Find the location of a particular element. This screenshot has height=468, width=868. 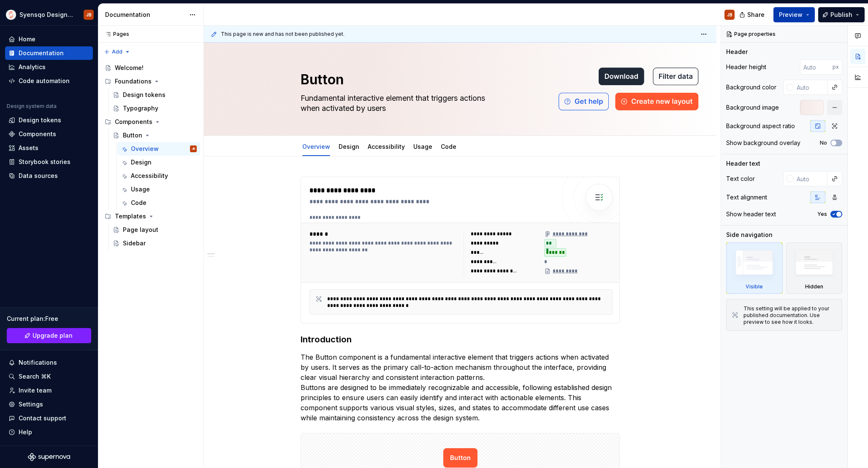

p: px is located at coordinates (836, 67).